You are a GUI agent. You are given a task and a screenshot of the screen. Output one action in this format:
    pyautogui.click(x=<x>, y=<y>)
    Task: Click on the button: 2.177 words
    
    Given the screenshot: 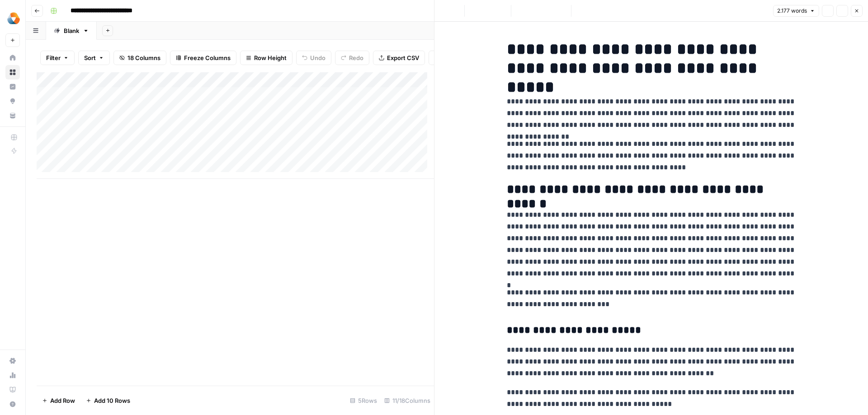 What is the action you would take?
    pyautogui.click(x=796, y=11)
    